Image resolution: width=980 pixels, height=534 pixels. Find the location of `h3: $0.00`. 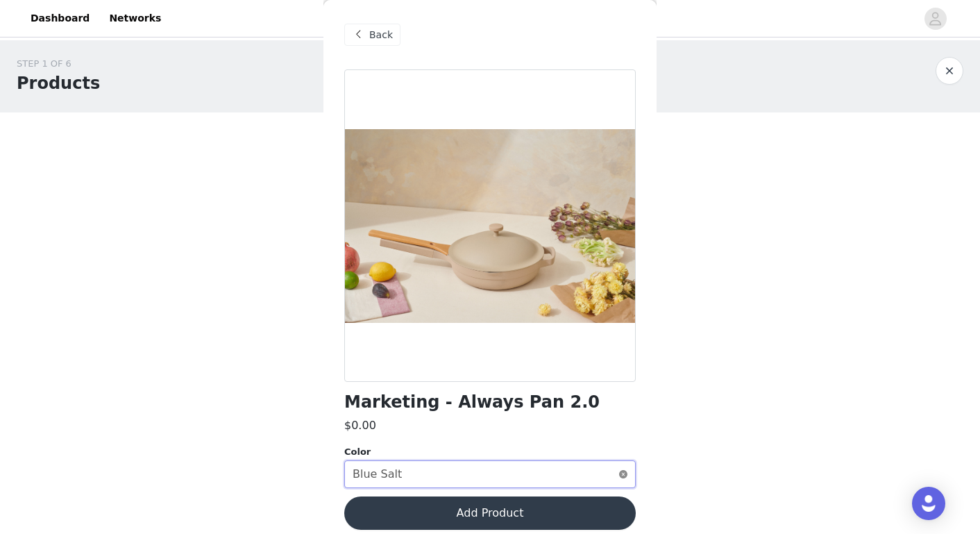

h3: $0.00 is located at coordinates (360, 426).